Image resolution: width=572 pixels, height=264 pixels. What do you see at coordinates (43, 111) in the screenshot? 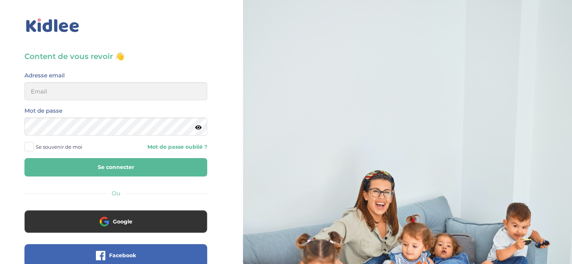
I see `label: Mot de passe` at bounding box center [43, 111].